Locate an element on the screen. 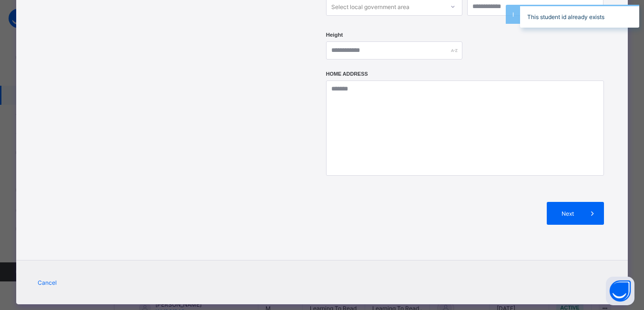 Image resolution: width=644 pixels, height=310 pixels. span: Cancel is located at coordinates (47, 282).